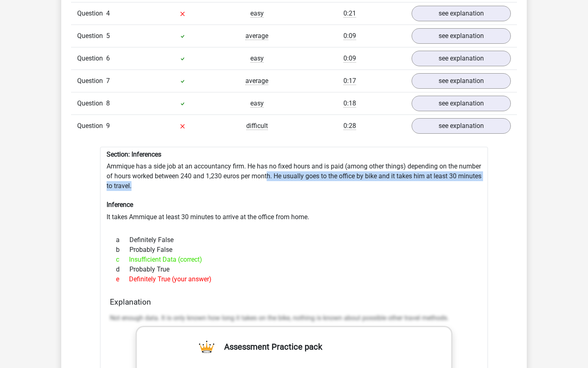 This screenshot has width=588, height=368. I want to click on div: Probably False, so click(294, 249).